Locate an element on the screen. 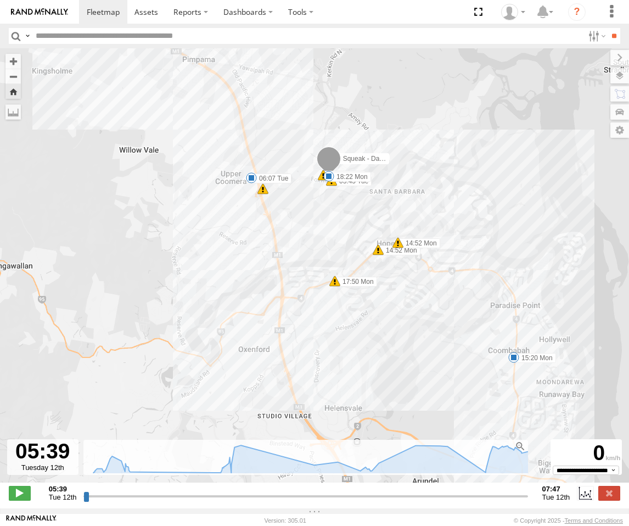 The width and height of the screenshot is (629, 526). label: 18:22 Mon is located at coordinates (350, 177).